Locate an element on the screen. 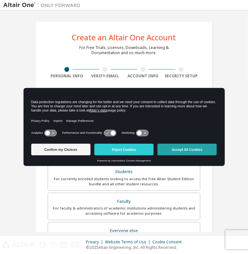 The height and width of the screenshot is (254, 248). div: Everyone else is located at coordinates (124, 231).